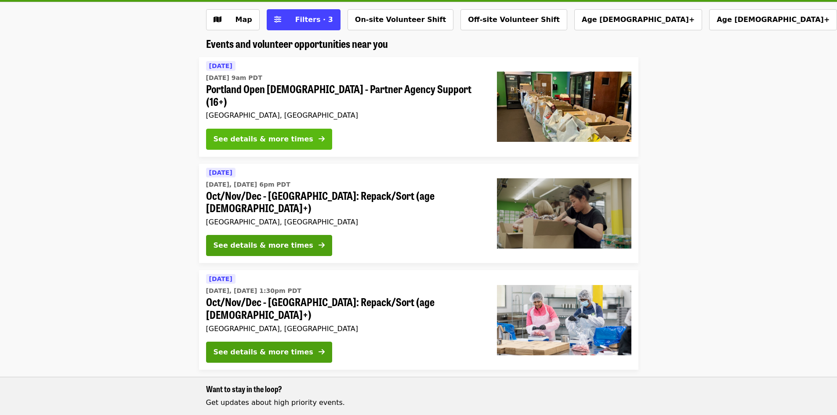  I want to click on span: Want to stay in the loop?, so click(244, 389).